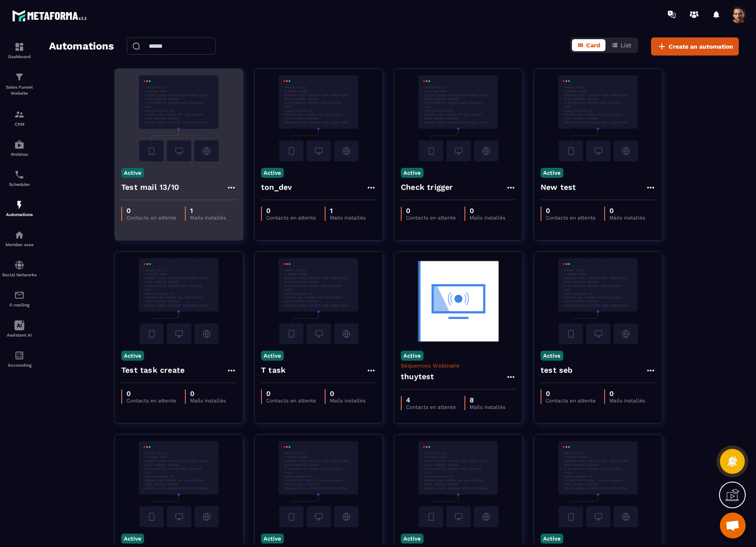 The width and height of the screenshot is (756, 547). Describe the element at coordinates (19, 359) in the screenshot. I see `a: accountantaccountantAccounting` at that location.